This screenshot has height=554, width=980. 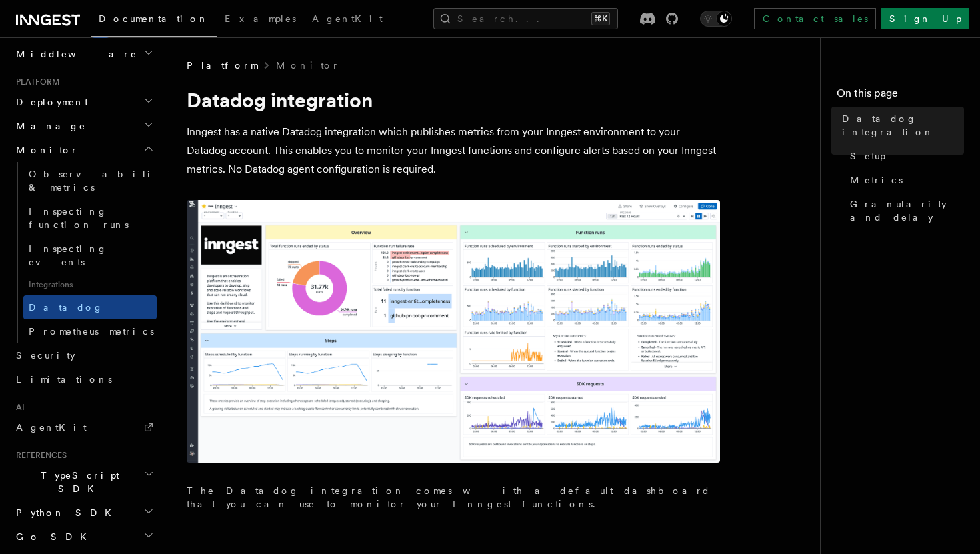 What do you see at coordinates (83, 537) in the screenshot?
I see `button: Go SDK` at bounding box center [83, 537].